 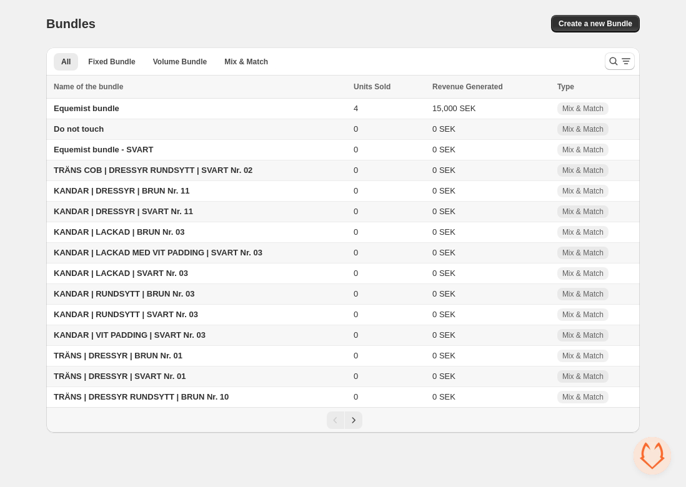 What do you see at coordinates (141, 397) in the screenshot?
I see `span: TRÄNS | DRESSYR RUNDSYTT | BRUN Nr. 10` at bounding box center [141, 397].